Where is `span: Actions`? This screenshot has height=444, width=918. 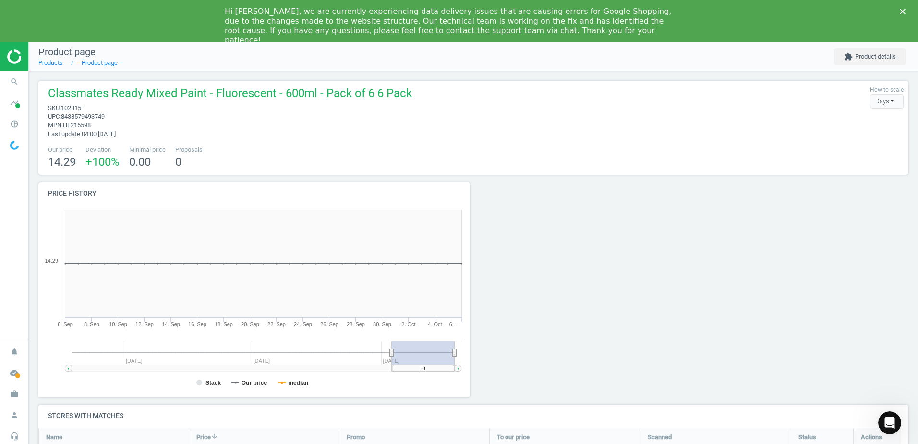
span: Actions is located at coordinates (871, 437).